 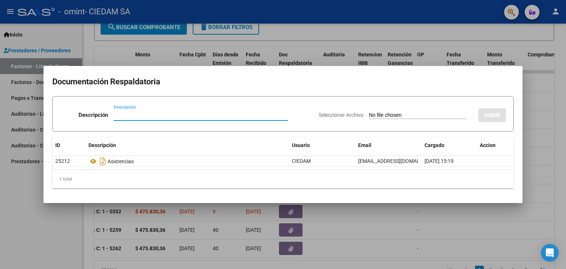 What do you see at coordinates (93, 115) in the screenshot?
I see `p: Descripción` at bounding box center [93, 115].